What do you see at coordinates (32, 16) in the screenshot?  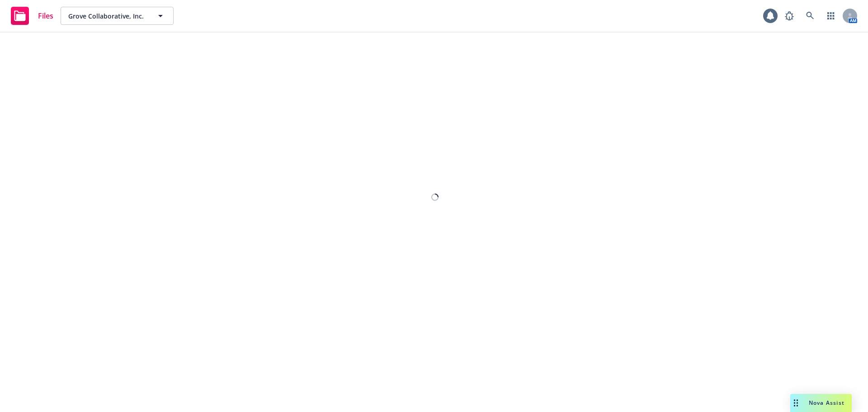 I see `a: Files` at bounding box center [32, 16].